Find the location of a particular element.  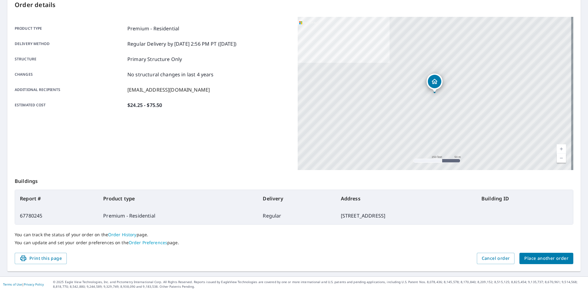

p: Order details is located at coordinates (294, 5).